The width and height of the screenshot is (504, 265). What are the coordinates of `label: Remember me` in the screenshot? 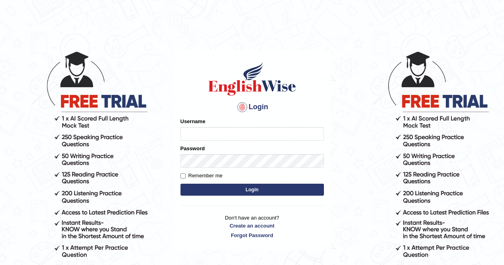 It's located at (202, 176).